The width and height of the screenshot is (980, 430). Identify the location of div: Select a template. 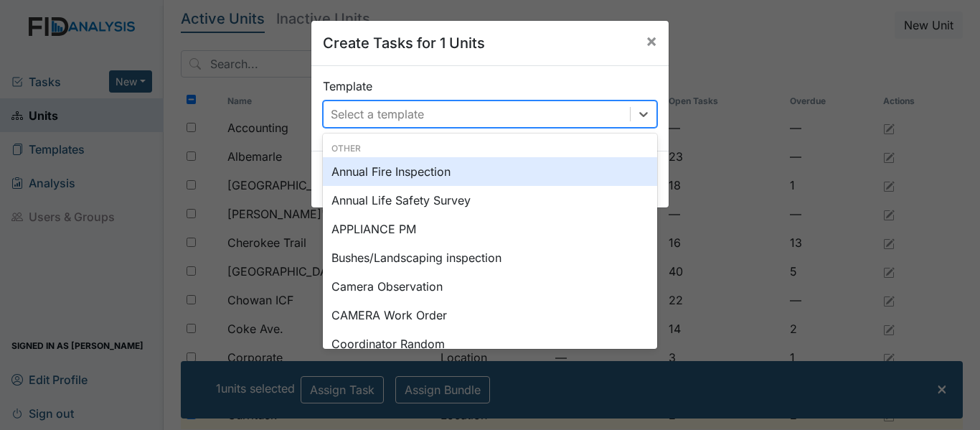
(377, 114).